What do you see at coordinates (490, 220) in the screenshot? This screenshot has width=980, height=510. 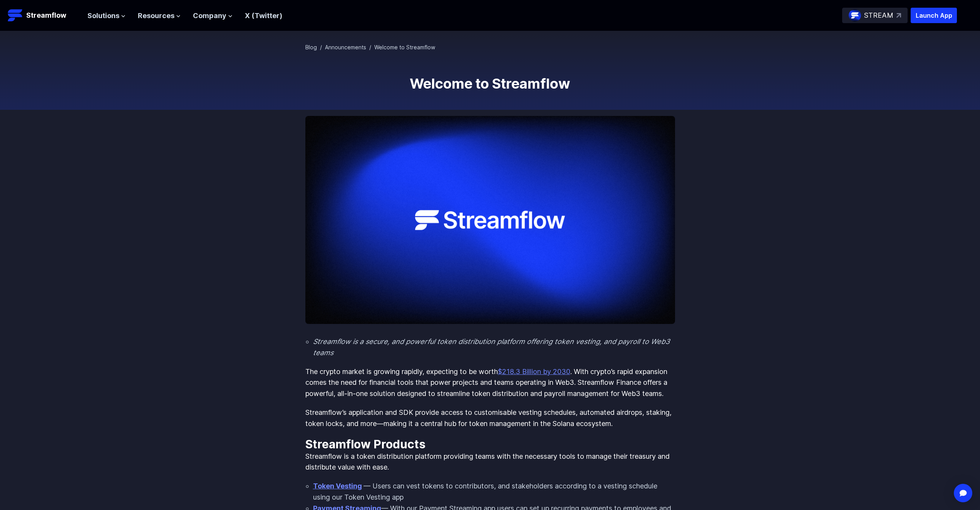 I see `img: Welcome to Streamflow` at bounding box center [490, 220].